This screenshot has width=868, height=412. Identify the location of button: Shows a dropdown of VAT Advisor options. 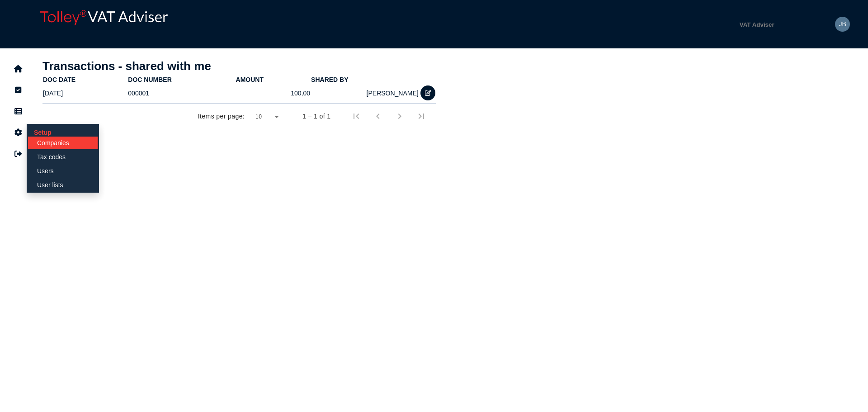
(757, 24).